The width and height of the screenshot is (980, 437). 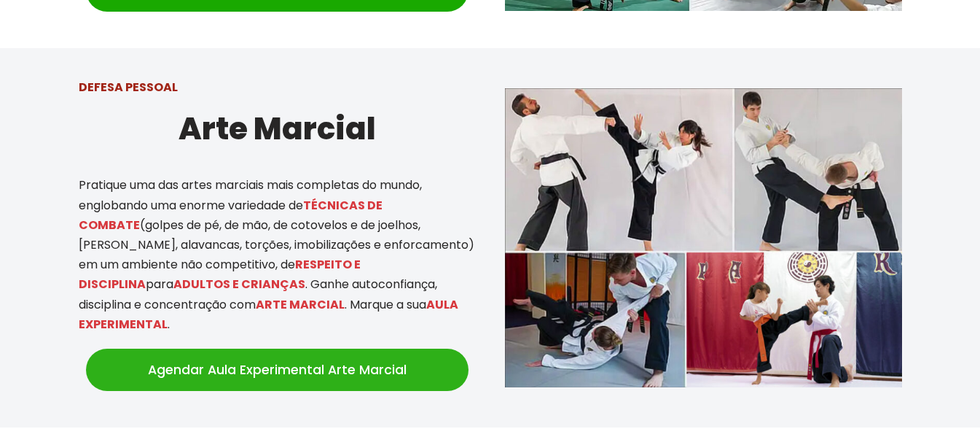 What do you see at coordinates (277, 369) in the screenshot?
I see `a: Agendar Aula Experimental Arte Marcial` at bounding box center [277, 369].